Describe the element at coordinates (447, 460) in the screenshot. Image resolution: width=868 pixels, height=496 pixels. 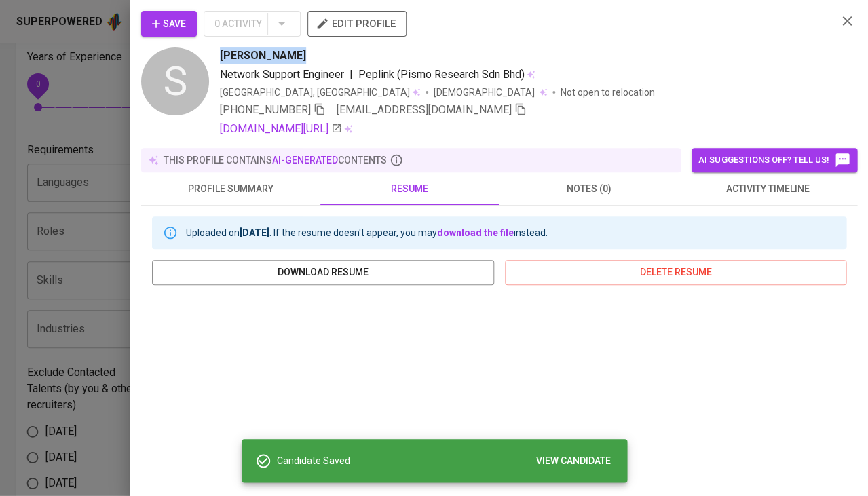
I see `div: Candidate Saved` at that location.